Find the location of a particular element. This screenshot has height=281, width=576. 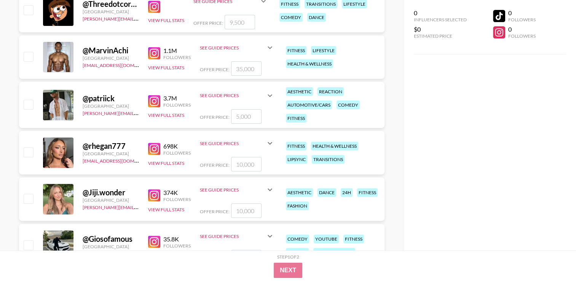

div: lifestyle is located at coordinates (324, 50).